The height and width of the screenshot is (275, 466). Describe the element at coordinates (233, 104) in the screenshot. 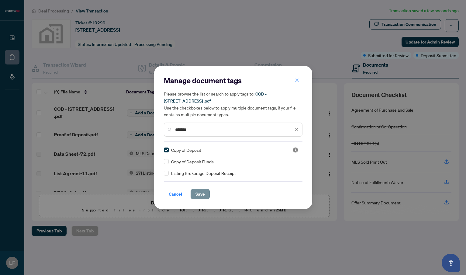

I see `h5: Please browse the list or search to apply tags to: Use the checkboxes below to apply multiple doc...` at that location.